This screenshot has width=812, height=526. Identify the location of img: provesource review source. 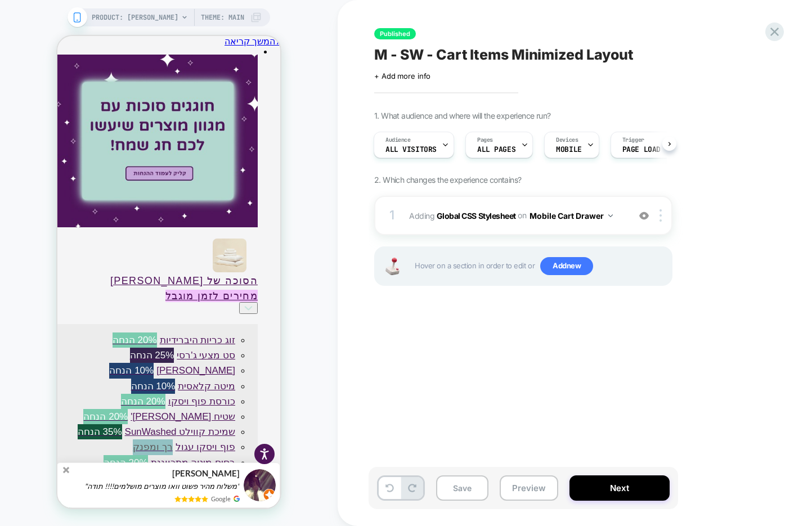
(179, 462).